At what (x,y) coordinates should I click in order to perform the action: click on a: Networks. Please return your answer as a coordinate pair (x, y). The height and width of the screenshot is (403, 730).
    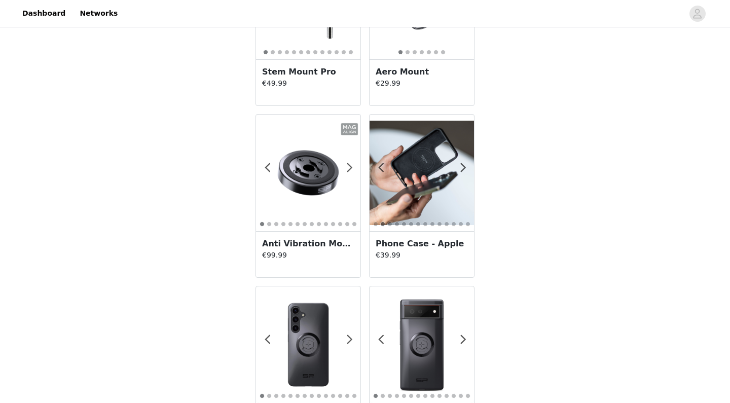
    Looking at the image, I should click on (98, 13).